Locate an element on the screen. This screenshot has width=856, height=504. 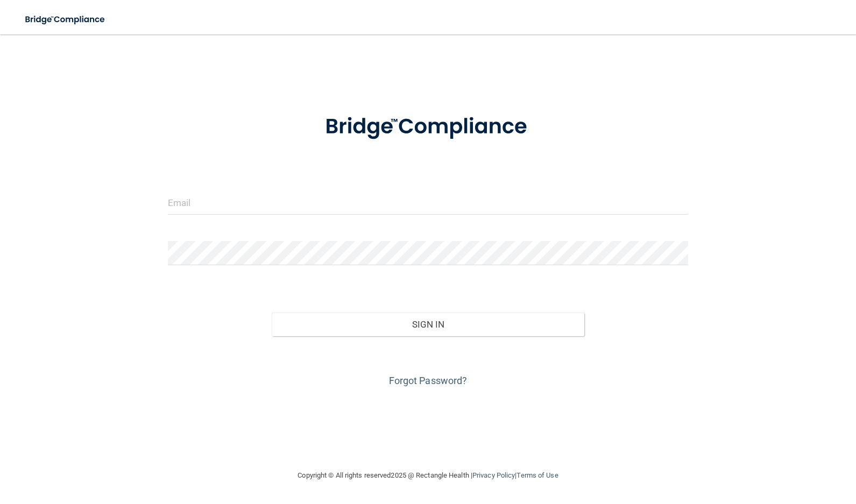
div: Copyright © All rights reserved 2025 @ Rectangle Health | | is located at coordinates (428, 475).